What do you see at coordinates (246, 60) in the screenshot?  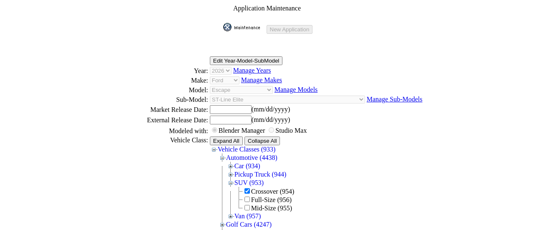 I see `input: Edit Year-Model-SubModel` at bounding box center [246, 60].